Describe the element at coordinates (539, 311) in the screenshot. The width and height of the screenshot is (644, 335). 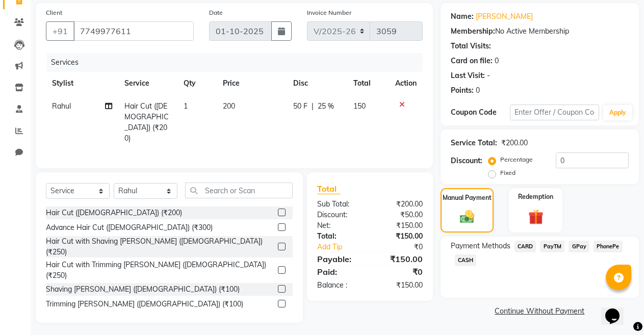
I see `a: Continue Without Payment` at that location.